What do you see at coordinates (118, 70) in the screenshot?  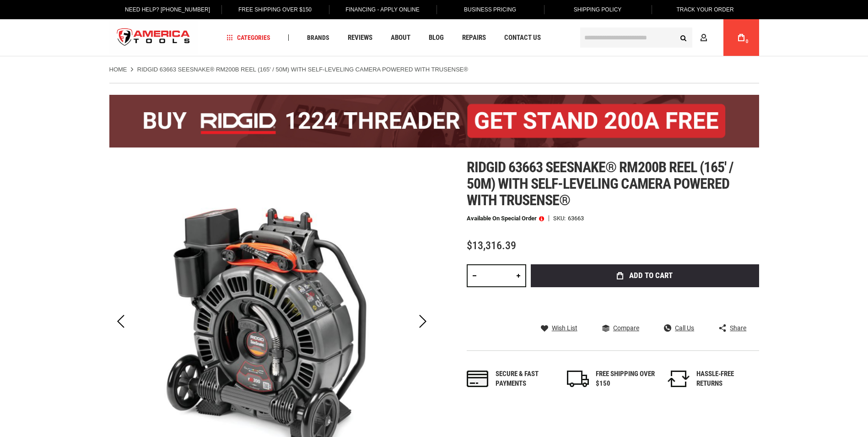 I see `a: Home` at bounding box center [118, 70].